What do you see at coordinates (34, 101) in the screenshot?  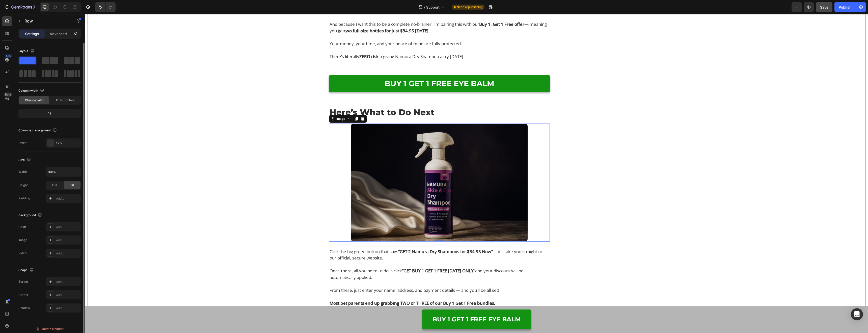 I see `span: Change ratio` at bounding box center [34, 101].